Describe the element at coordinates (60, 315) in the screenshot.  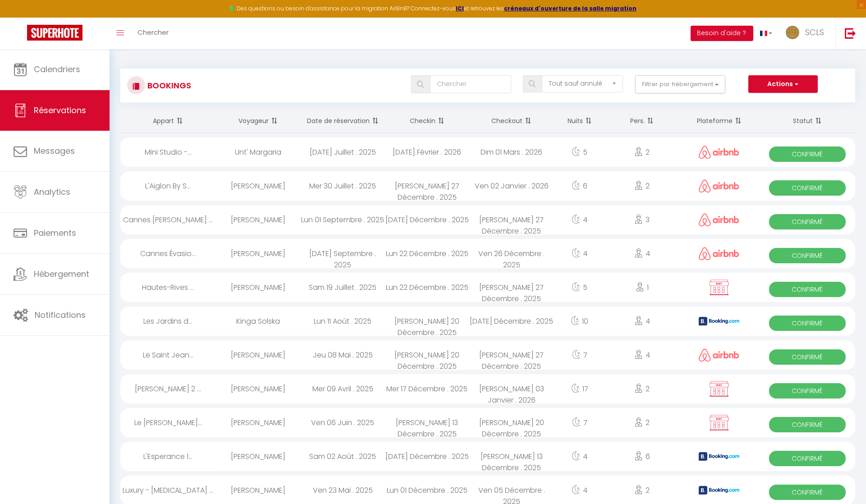
I see `span: Notifications` at that location.